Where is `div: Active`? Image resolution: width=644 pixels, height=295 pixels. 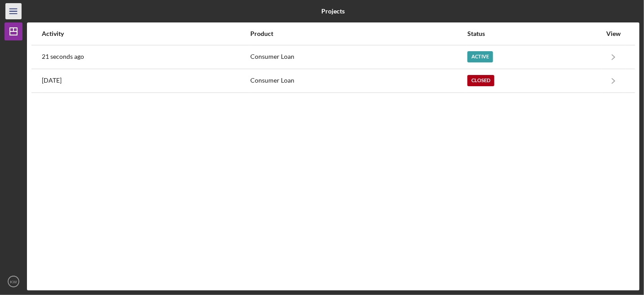
div: Active is located at coordinates (480, 56).